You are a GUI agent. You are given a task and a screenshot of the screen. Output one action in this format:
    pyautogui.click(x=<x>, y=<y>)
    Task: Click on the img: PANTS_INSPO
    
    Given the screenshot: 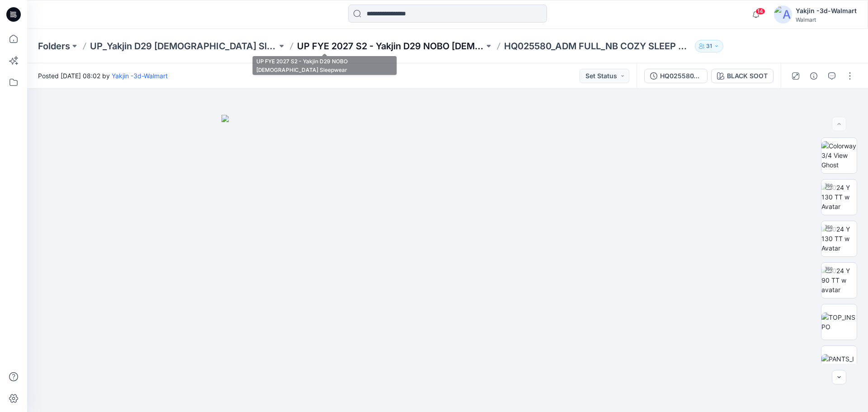 What is the action you would take?
    pyautogui.click(x=839, y=363)
    